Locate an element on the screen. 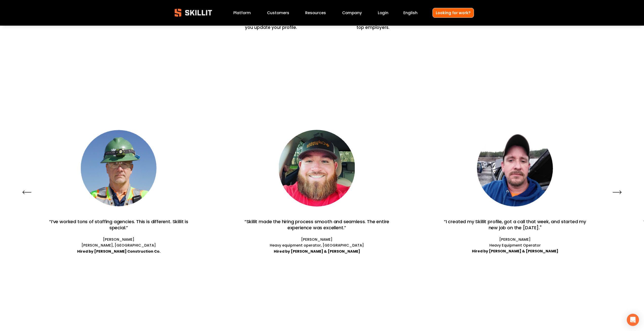 Image resolution: width=644 pixels, height=331 pixels. button: Next is located at coordinates (618, 192).